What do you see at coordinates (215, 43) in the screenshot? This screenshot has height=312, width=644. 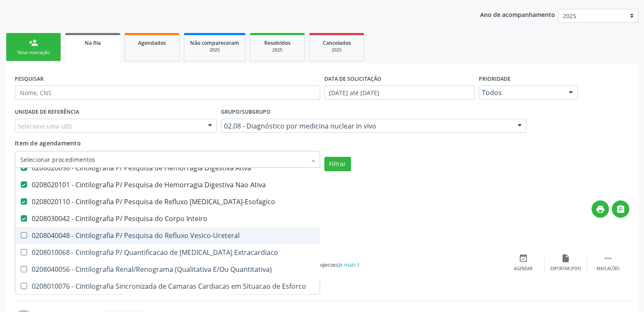 I see `span: Não compareceram` at bounding box center [215, 43].